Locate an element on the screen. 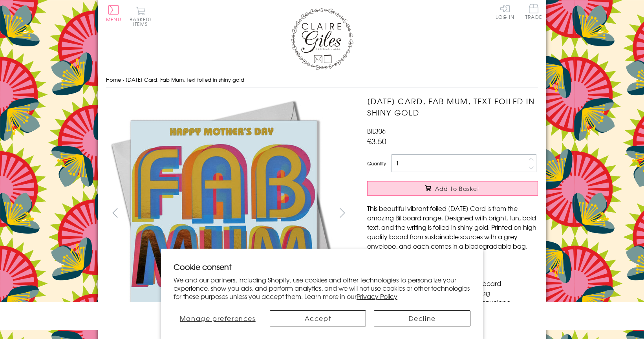  button: next is located at coordinates (342, 212).